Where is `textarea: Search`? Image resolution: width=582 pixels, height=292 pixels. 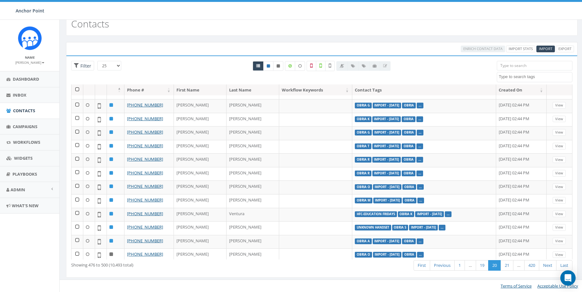
textarea: Search is located at coordinates (536, 77).